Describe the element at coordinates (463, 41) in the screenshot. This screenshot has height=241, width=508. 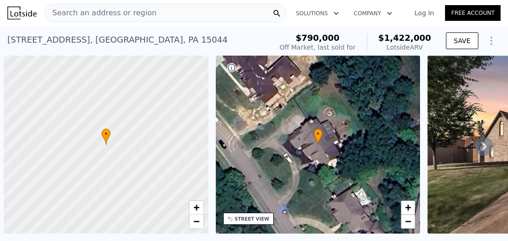
I see `button: SAVE` at that location.